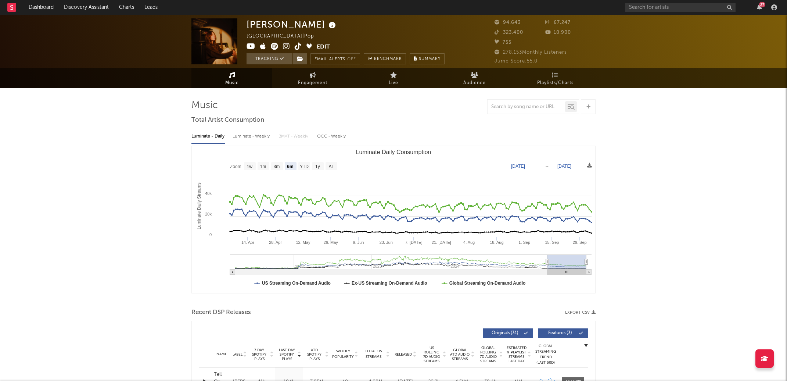 The width and height of the screenshot is (787, 381). What do you see at coordinates (208, 193) in the screenshot?
I see `text: 40k` at bounding box center [208, 193].